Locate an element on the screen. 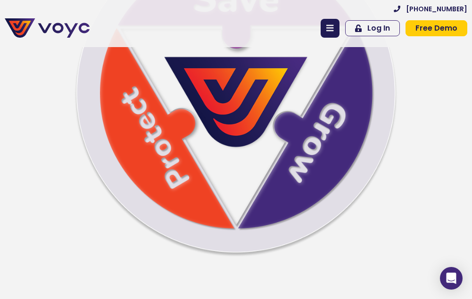 Image resolution: width=472 pixels, height=299 pixels. a: Privacy Policy is located at coordinates (80, 190).